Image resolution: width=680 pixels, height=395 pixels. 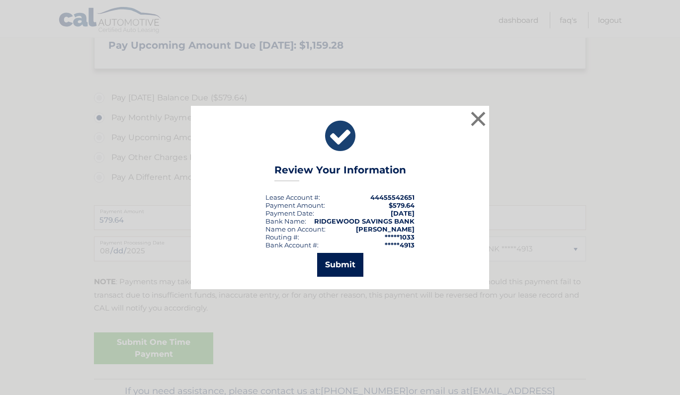 What do you see at coordinates (364, 221) in the screenshot?
I see `strong: RIDGEWOOD SAVINGS BANK` at bounding box center [364, 221].